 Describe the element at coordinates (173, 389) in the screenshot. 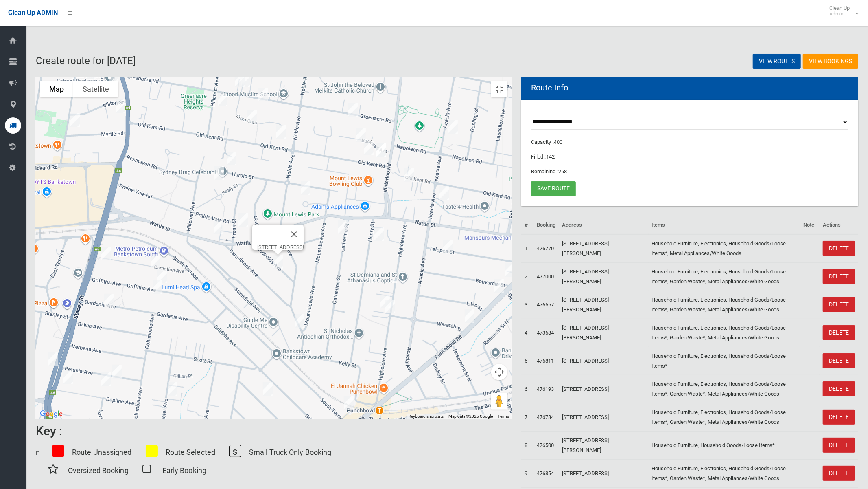

I see `div: 28 Lancaster Avenue, PUNCHBOWL NSW 2196` at that location.